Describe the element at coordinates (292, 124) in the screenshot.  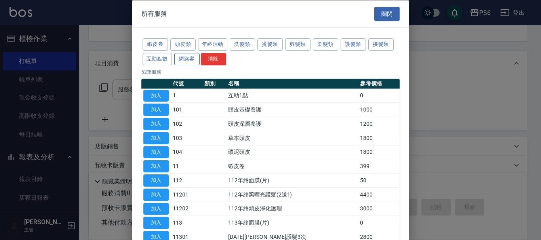
I see `td: 頭皮深層養護` at that location.